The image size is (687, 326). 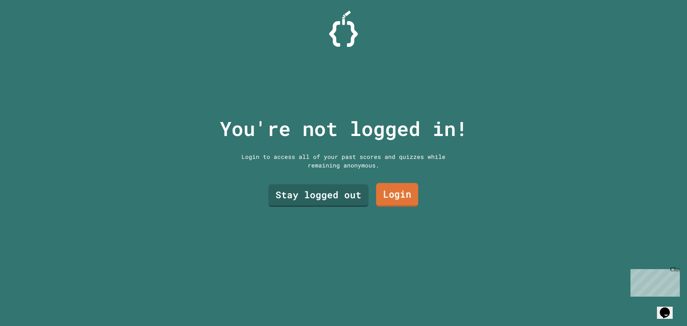 What do you see at coordinates (343, 29) in the screenshot?
I see `img: Logo.svg` at bounding box center [343, 29].